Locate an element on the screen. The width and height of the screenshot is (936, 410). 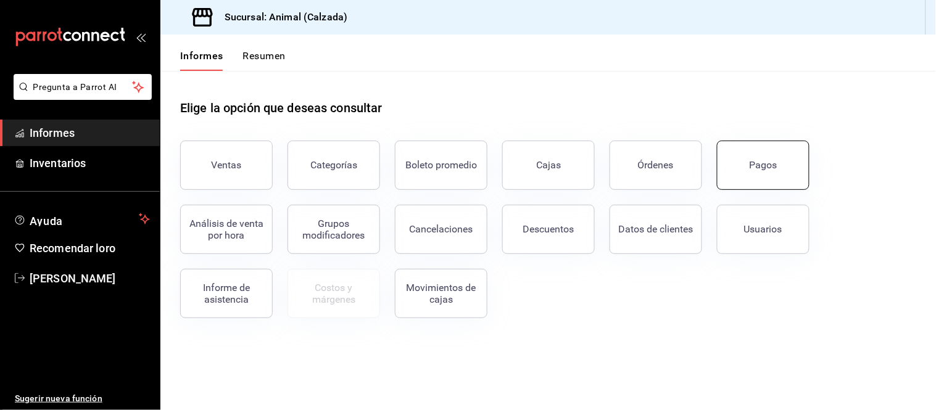
font: Usuarios is located at coordinates (763, 229).